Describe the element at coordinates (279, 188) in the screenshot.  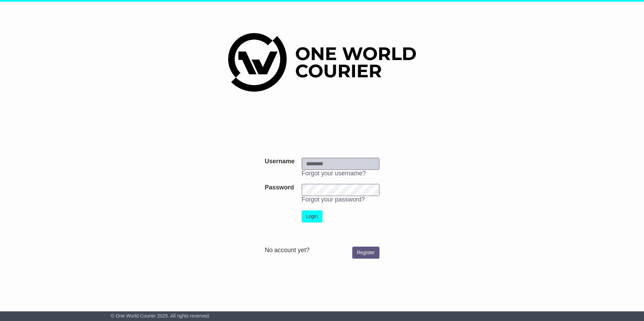
I see `label: Password` at that location.